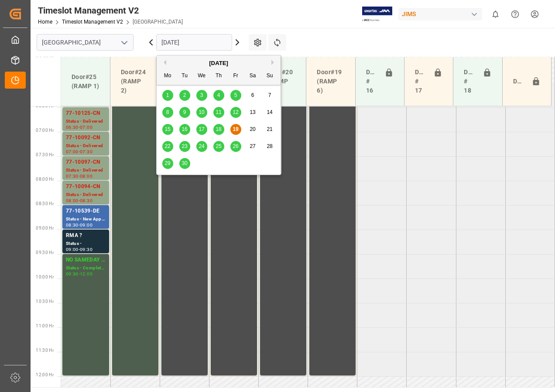 The image size is (555, 392). What do you see at coordinates (164, 62) in the screenshot?
I see `button: Previous Month` at bounding box center [164, 62].